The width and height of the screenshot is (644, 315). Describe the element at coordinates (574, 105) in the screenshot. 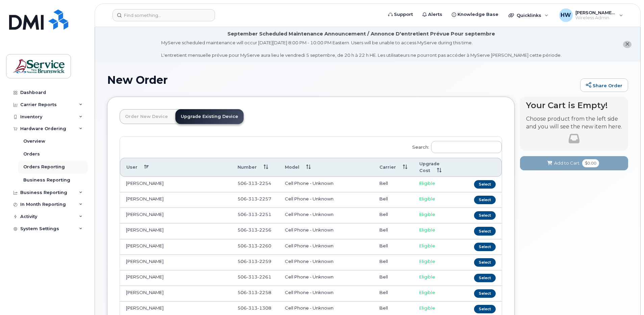

I see `h4: Your Cart is Empty!` at that location.